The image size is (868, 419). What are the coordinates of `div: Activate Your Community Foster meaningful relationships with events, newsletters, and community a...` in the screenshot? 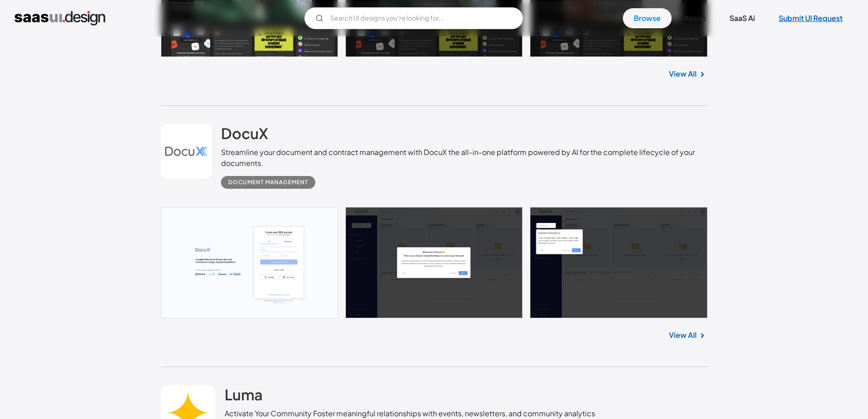 It's located at (410, 413).